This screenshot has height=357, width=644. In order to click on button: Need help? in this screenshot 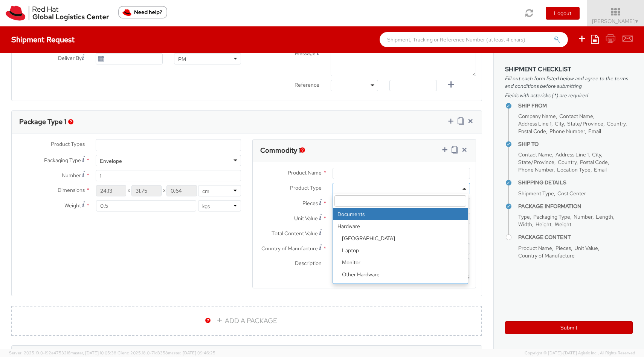, I will do `click(143, 12)`.